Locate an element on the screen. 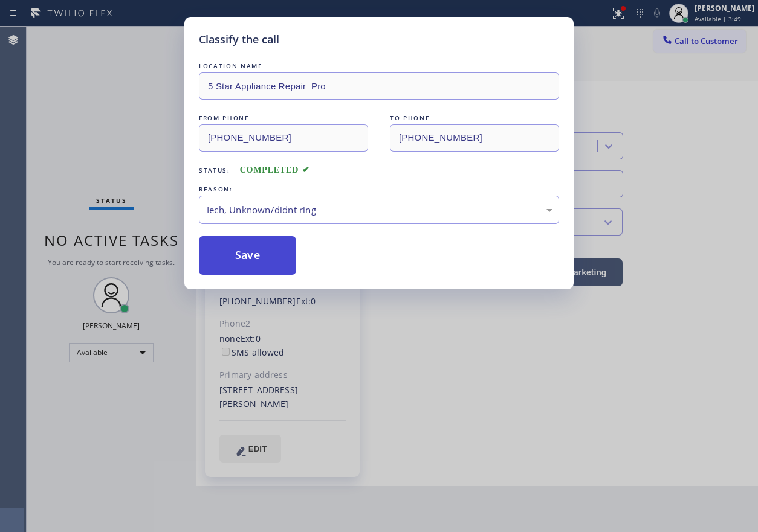 This screenshot has width=758, height=532. div: LOCATION NAME is located at coordinates (379, 66).